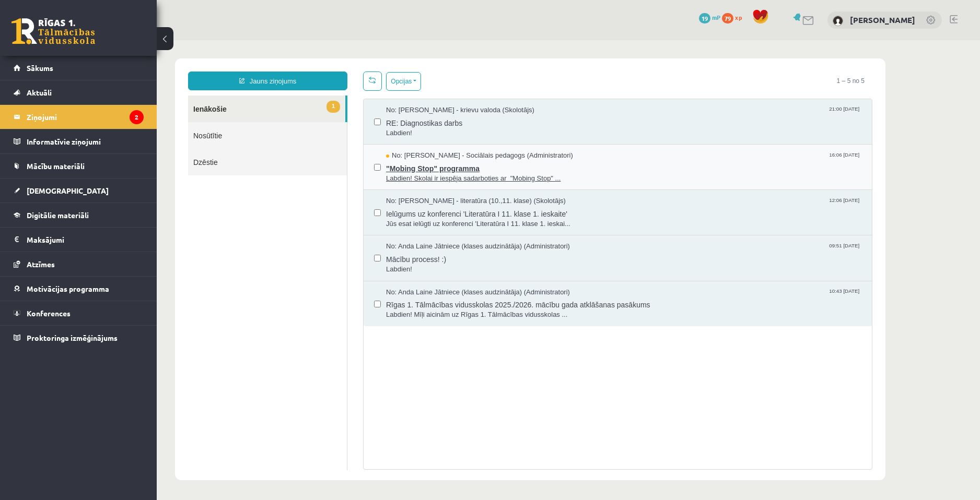 This screenshot has height=500, width=980. What do you see at coordinates (78, 117) in the screenshot?
I see `a: Ziņojumi2` at bounding box center [78, 117].